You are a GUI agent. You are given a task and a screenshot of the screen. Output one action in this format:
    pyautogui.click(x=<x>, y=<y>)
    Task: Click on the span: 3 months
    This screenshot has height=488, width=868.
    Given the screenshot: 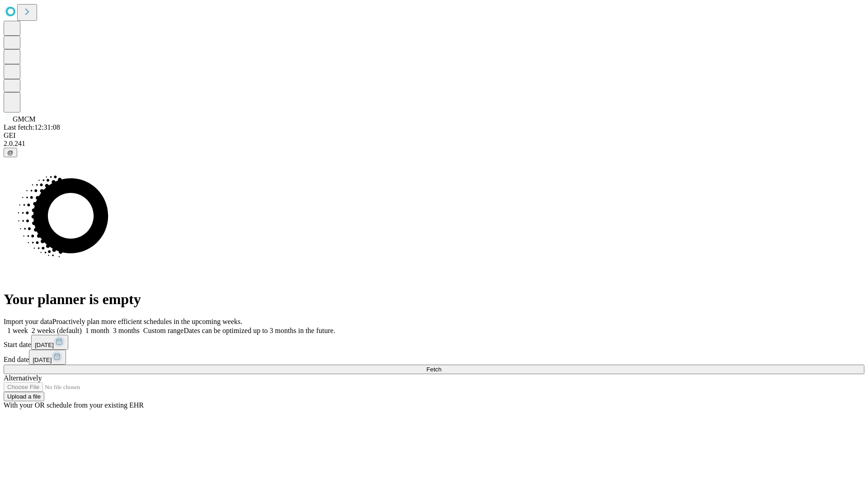 What is the action you would take?
    pyautogui.click(x=126, y=330)
    